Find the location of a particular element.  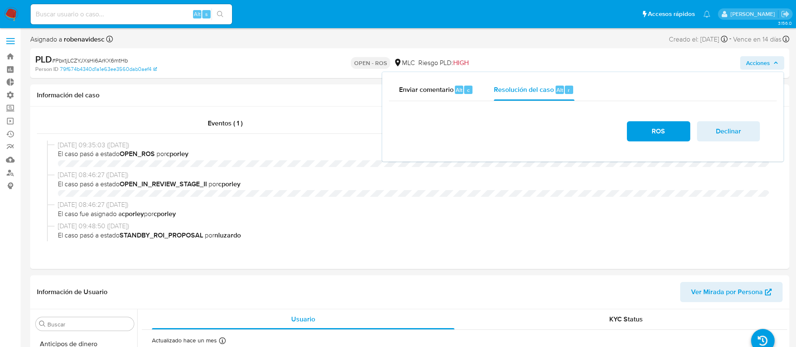

span: Declinar is located at coordinates (729, 131).